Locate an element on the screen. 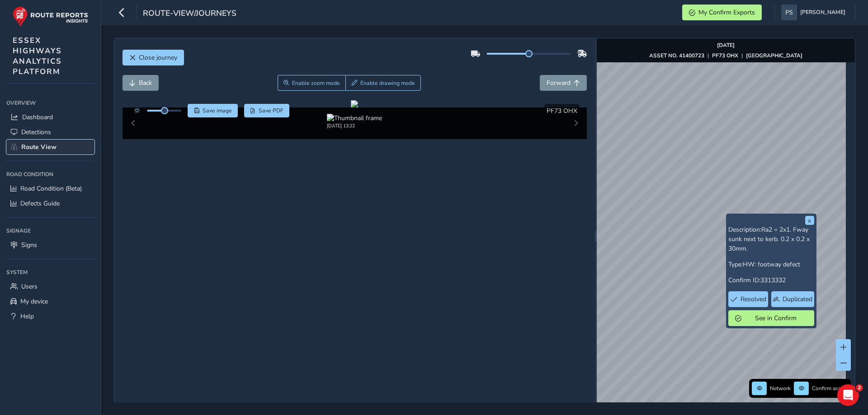 Image resolution: width=868 pixels, height=415 pixels. span: Save image is located at coordinates (217, 111).